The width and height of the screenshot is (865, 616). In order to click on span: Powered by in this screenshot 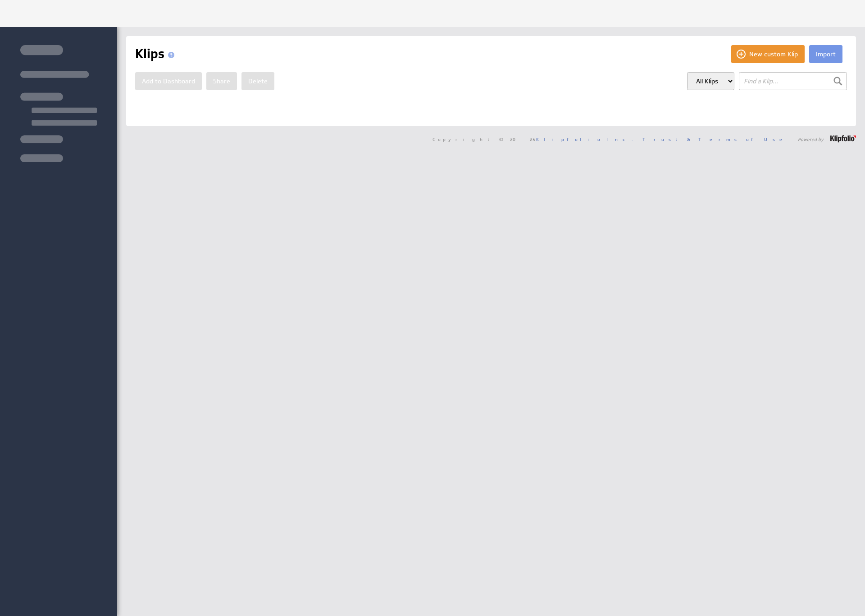, I will do `click(811, 139)`.